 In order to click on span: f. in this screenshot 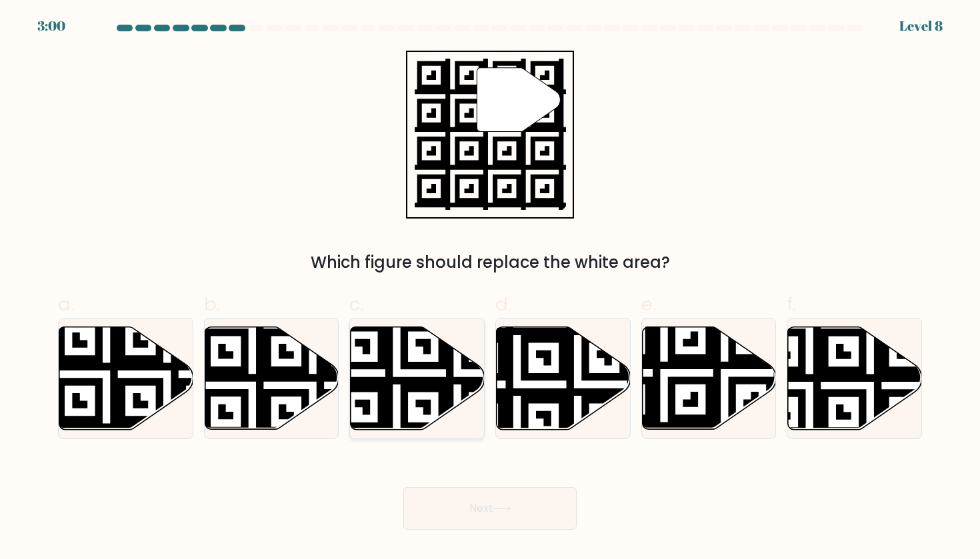, I will do `click(791, 304)`.